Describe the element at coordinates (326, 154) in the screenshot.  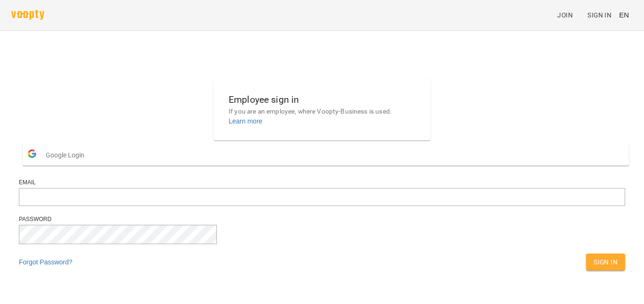
I see `button: Google Login` at that location.